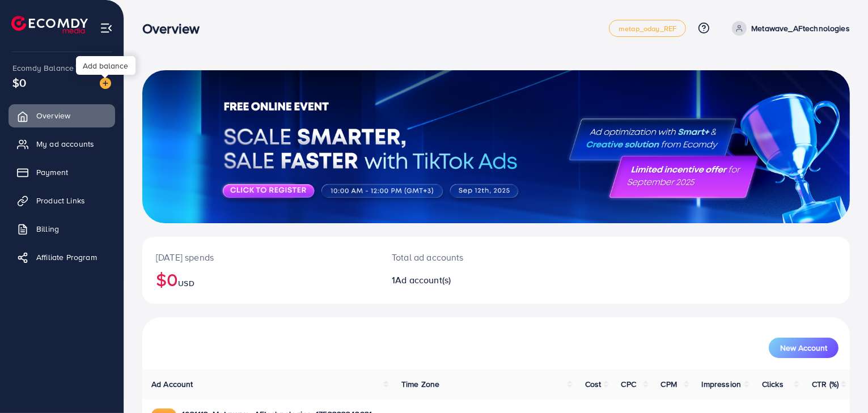 Image resolution: width=868 pixels, height=413 pixels. I want to click on img: image, so click(105, 83).